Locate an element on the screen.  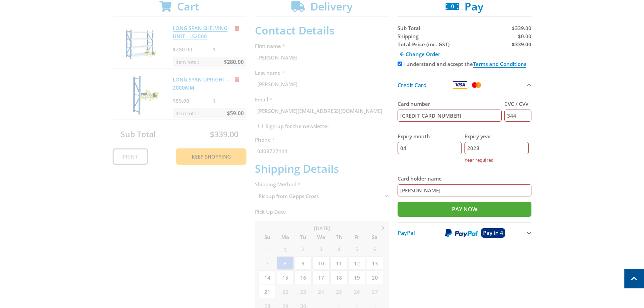
span: $0.00 is located at coordinates (525, 36).